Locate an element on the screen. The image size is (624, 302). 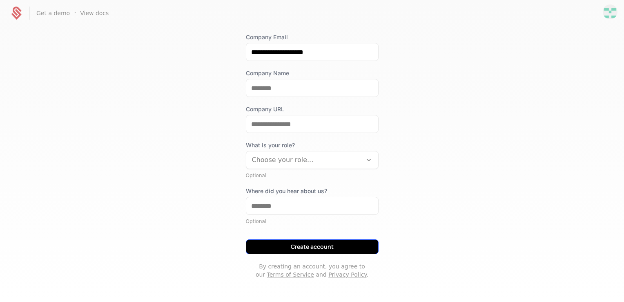
img: 's logo is located at coordinates (610, 12).